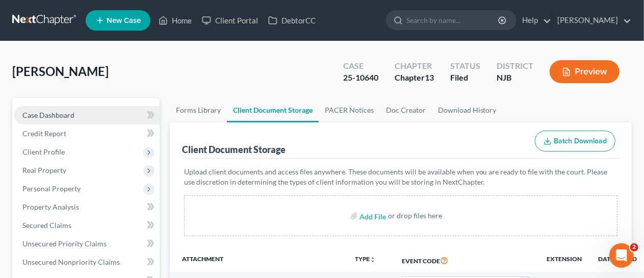 The image size is (644, 278). What do you see at coordinates (234, 149) in the screenshot?
I see `div: Client Document Storage` at bounding box center [234, 149].